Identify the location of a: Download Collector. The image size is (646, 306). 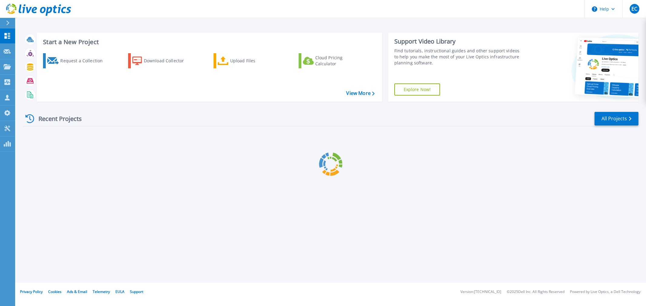
(162, 61).